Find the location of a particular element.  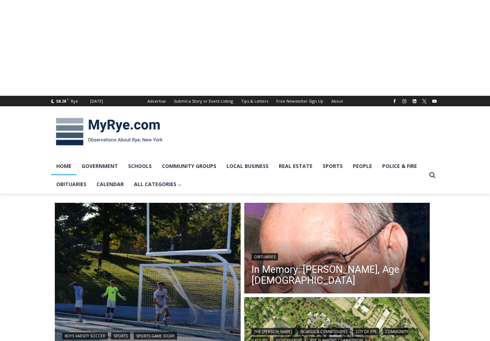

img: Obituary - Donald J. Demas is located at coordinates (337, 250).